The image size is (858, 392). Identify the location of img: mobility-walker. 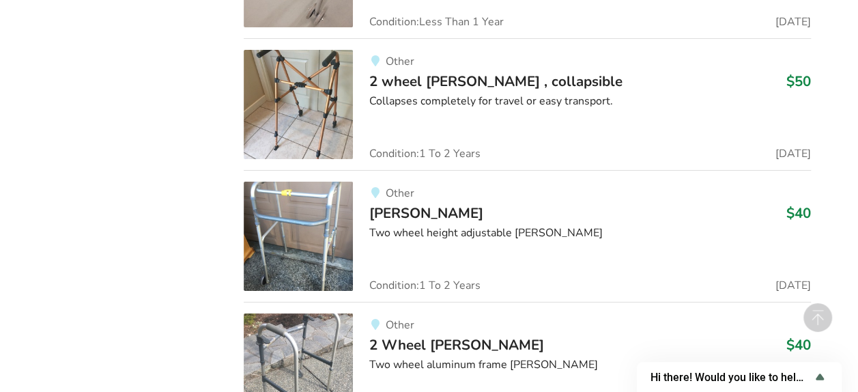
(298, 236).